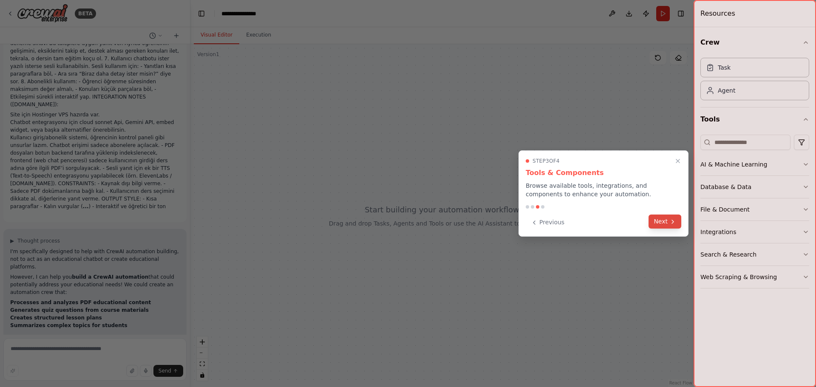  Describe the element at coordinates (603, 173) in the screenshot. I see `h3: Tools & Components` at that location.